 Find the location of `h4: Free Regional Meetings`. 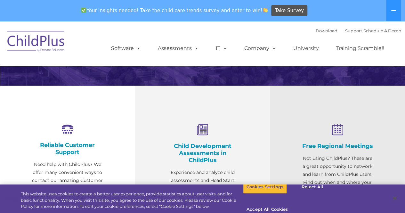

h4: Free Regional Meetings is located at coordinates (338, 146).